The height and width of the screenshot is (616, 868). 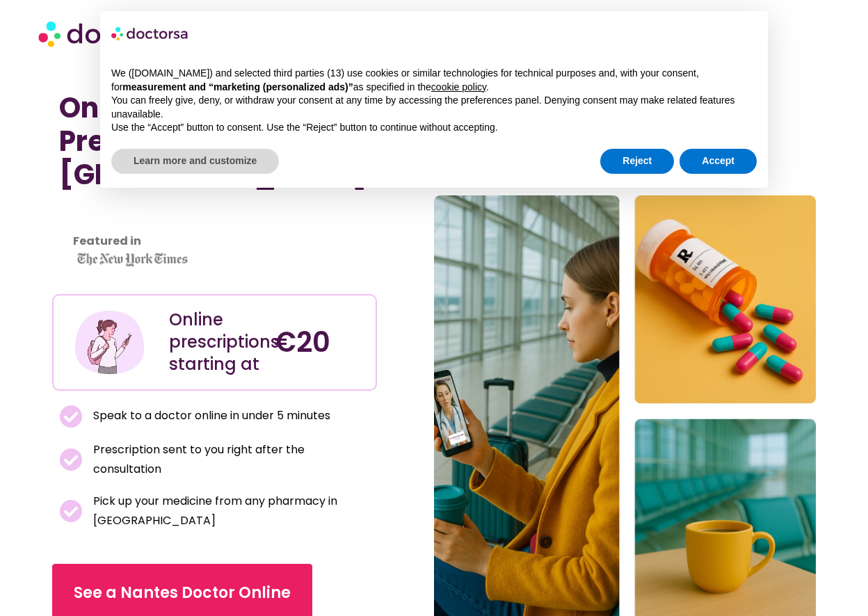 What do you see at coordinates (434, 107) in the screenshot?
I see `p: You can freely give, deny, or withdraw your consent at any time by accessing the preferences pane...` at bounding box center [434, 107].